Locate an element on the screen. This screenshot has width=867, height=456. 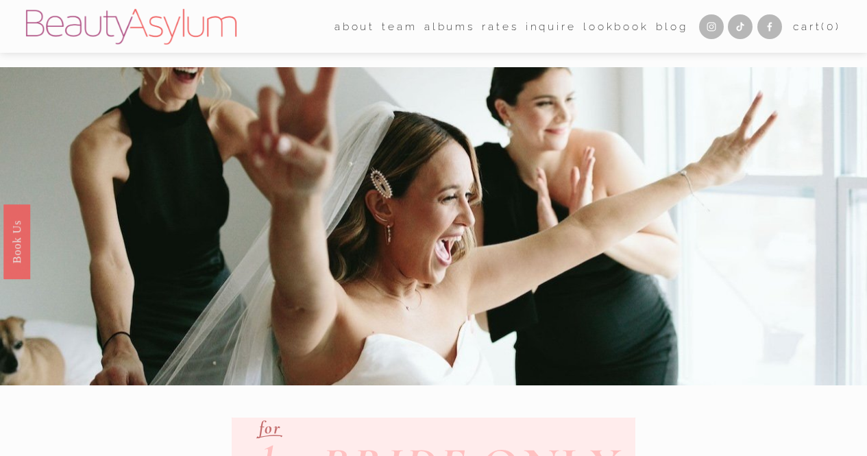
em: for is located at coordinates (269, 427).